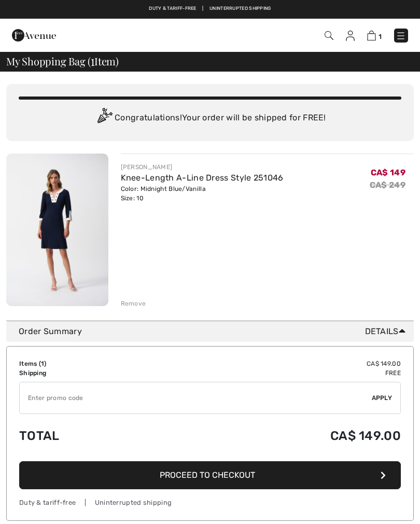 Image resolution: width=420 pixels, height=524 pixels. What do you see at coordinates (210, 502) in the screenshot?
I see `div: Duty & tariff-free | Uninterrupted shipping` at bounding box center [210, 502].